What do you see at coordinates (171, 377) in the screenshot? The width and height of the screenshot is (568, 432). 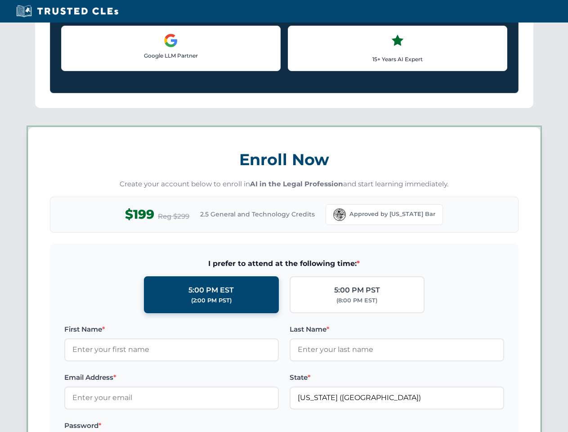 I see `label: Email Address` at bounding box center [171, 377].